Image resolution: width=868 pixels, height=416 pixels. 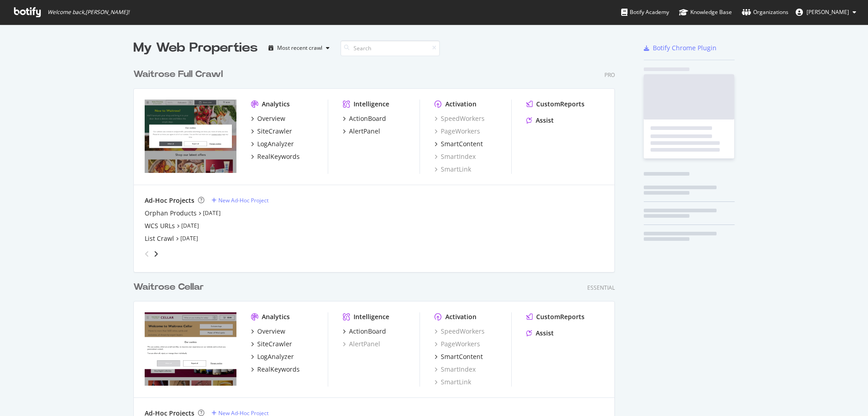 What do you see at coordinates (765, 12) in the screenshot?
I see `div: Organizations` at bounding box center [765, 12].